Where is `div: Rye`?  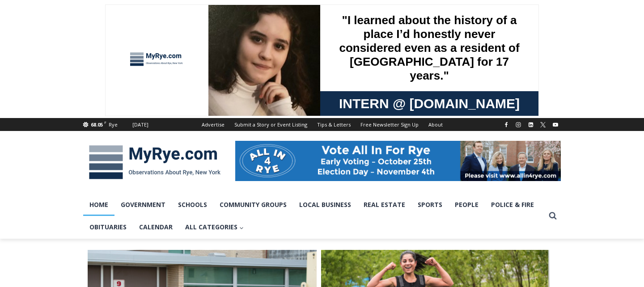
div: Rye is located at coordinates (113, 125).